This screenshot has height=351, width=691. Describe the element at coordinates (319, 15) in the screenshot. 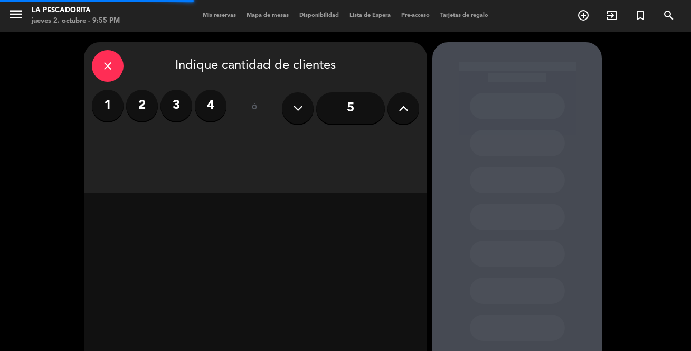

I see `span: Disponibilidad` at that location.